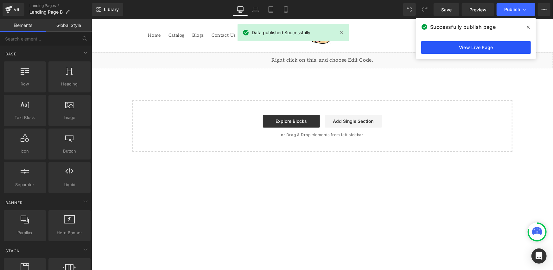 This screenshot has height=270, width=553. Describe the element at coordinates (25, 185) in the screenshot. I see `span: Separator` at that location.